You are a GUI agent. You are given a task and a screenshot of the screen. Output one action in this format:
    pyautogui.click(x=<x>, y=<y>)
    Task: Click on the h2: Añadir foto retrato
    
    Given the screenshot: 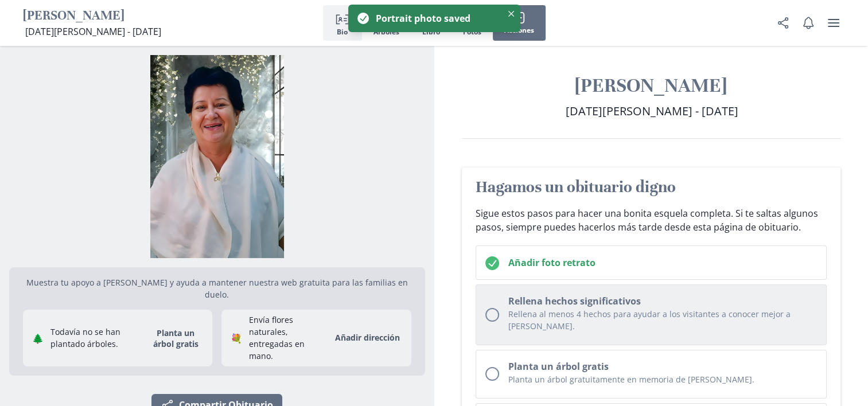 What is the action you would take?
    pyautogui.click(x=662, y=263)
    